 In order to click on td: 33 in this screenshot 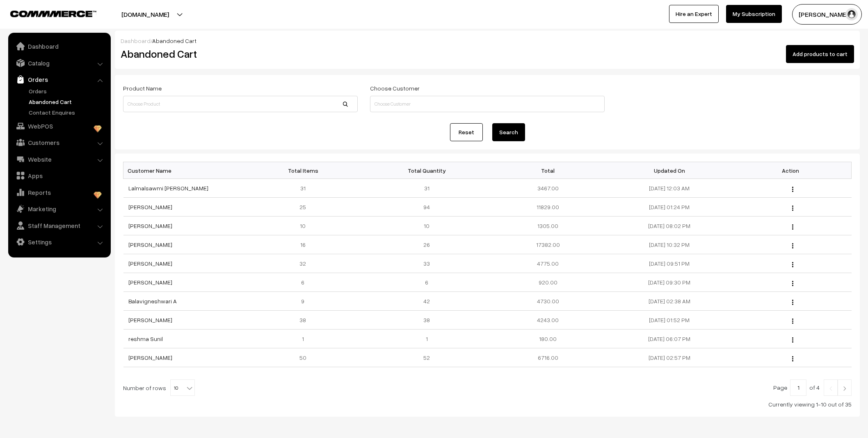, I will do `click(427, 264)`.